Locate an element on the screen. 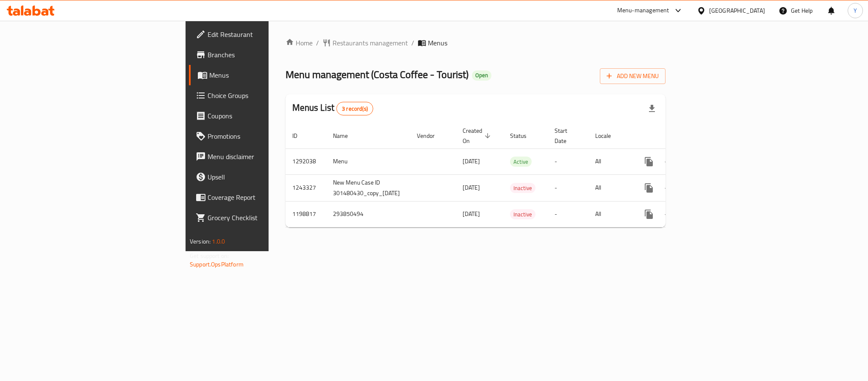  span: Grocery Checklist is located at coordinates (266, 217).